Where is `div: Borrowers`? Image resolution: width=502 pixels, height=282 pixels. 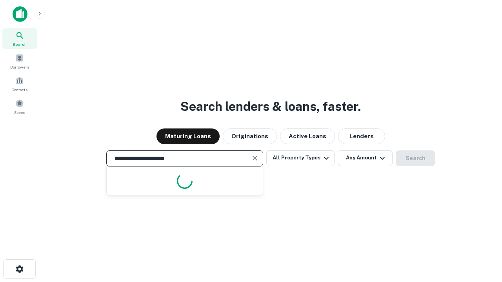 div: Borrowers is located at coordinates (20, 61).